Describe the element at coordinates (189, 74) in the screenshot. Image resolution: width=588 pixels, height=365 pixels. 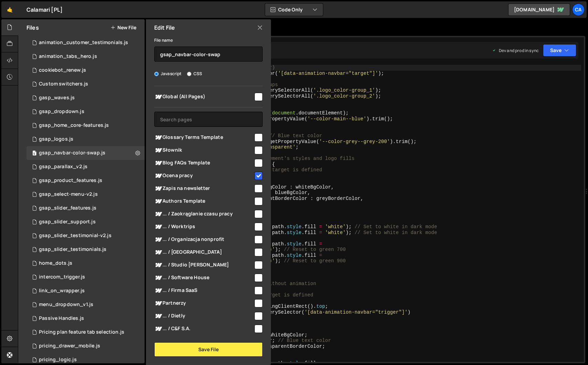
I see `input: CSS` at that location.